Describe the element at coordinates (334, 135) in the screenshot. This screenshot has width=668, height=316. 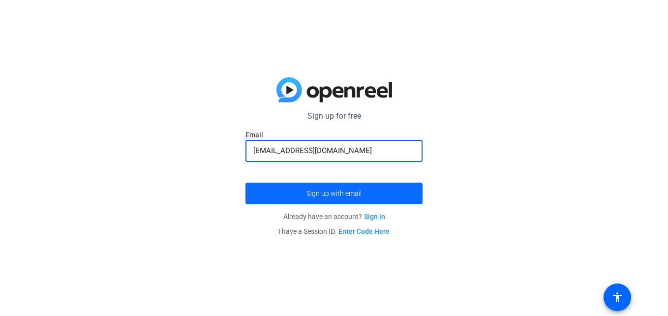
I see `label: Email` at that location.